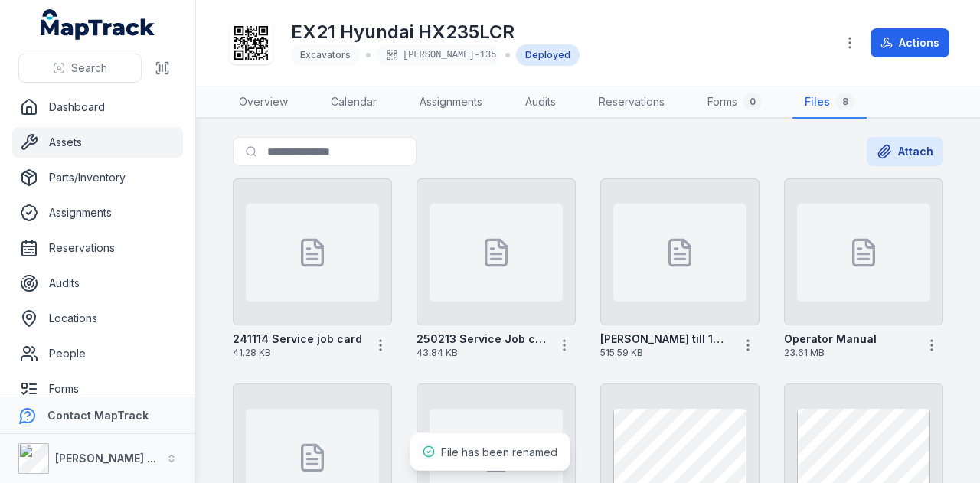 This screenshot has width=980, height=483. Describe the element at coordinates (435, 32) in the screenshot. I see `h1: EX21 Hyundai HX235LCR` at that location.